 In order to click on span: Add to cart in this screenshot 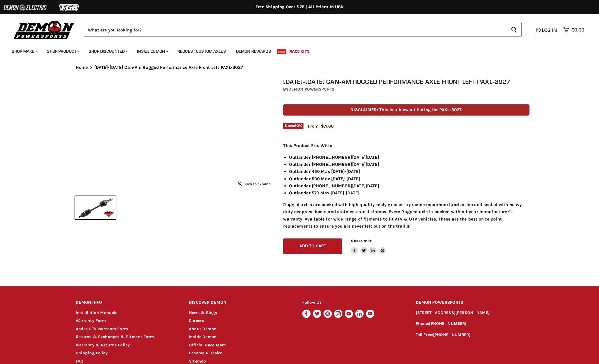, I will do `click(313, 246)`.